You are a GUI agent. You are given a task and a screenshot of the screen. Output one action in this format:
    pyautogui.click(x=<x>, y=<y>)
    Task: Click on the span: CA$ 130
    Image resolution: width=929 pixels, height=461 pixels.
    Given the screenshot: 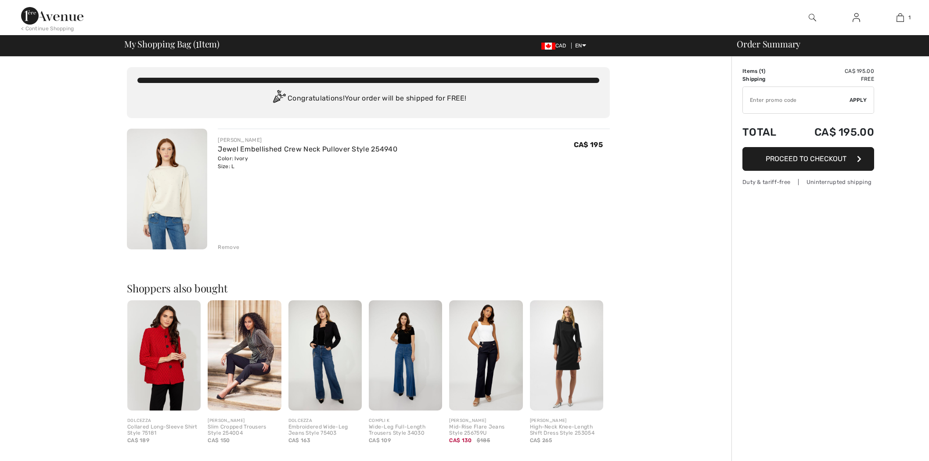 What is the action you would take?
    pyautogui.click(x=460, y=440)
    